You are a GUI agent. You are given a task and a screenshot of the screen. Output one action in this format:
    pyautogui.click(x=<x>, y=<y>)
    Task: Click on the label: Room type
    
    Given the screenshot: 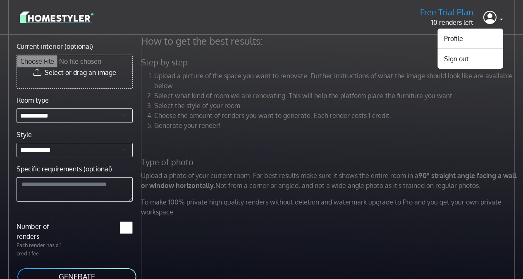 What is the action you would take?
    pyautogui.click(x=33, y=100)
    